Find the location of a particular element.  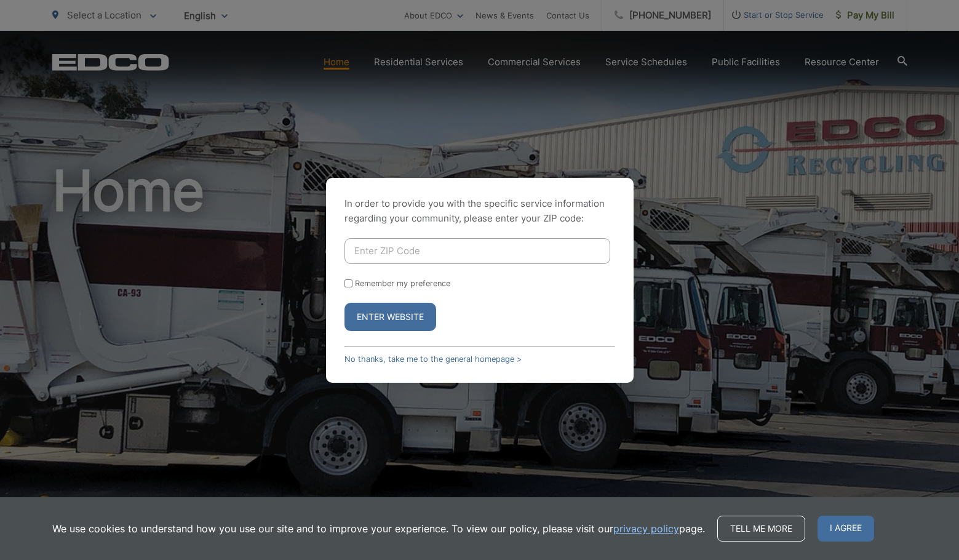

input: Enter ZIP Code is located at coordinates (478, 251).